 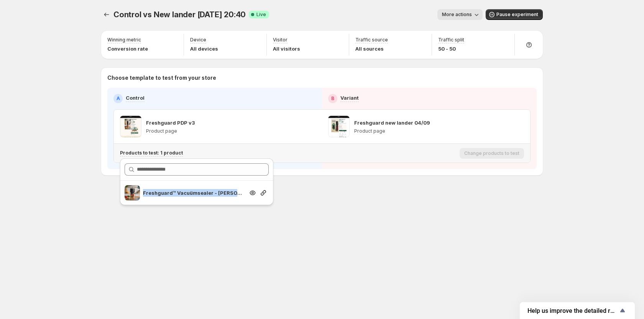 I want to click on button: Show survey - Help us improve the detailed report for A/B campaigns, so click(x=577, y=310).